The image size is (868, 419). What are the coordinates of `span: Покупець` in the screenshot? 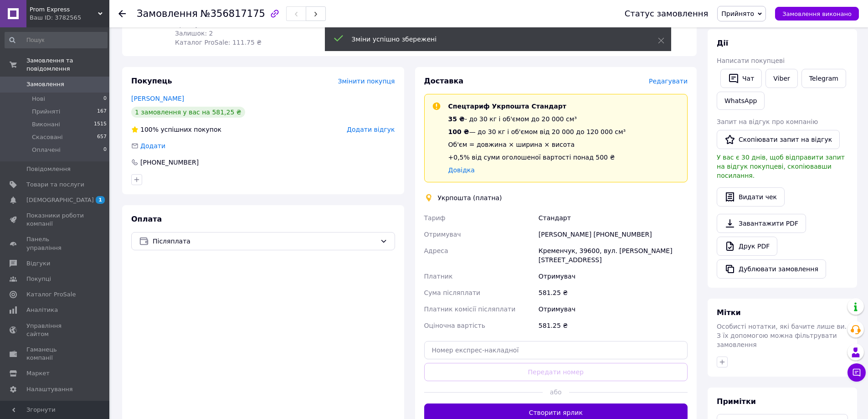 It's located at (152, 80).